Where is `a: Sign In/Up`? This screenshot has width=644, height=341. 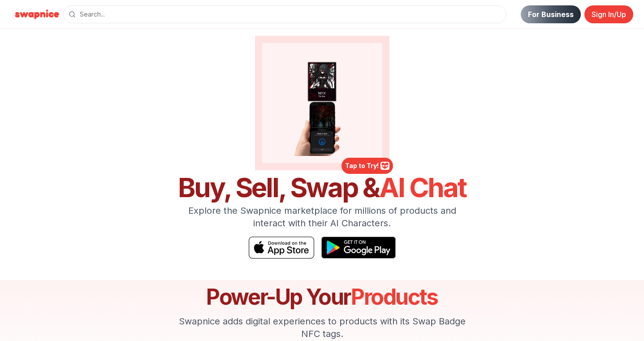 a: Sign In/Up is located at coordinates (609, 14).